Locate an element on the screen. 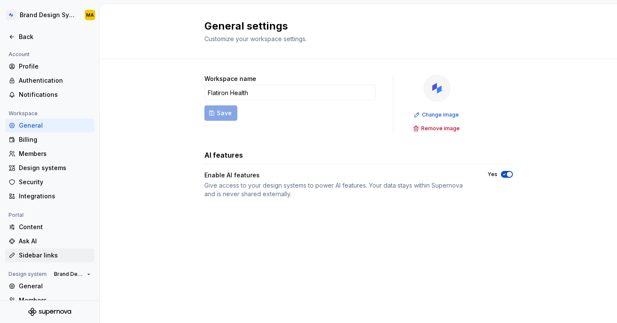 This screenshot has width=617, height=323. a: Authentication is located at coordinates (50, 81).